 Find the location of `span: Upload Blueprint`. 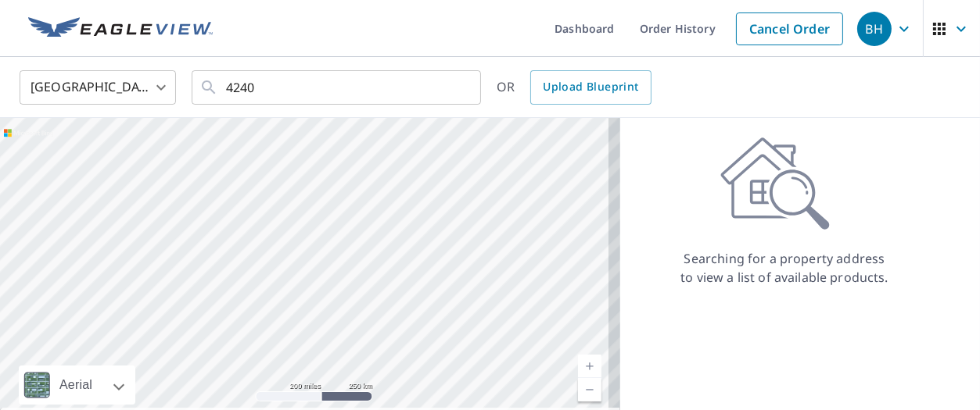

span: Upload Blueprint is located at coordinates (590, 87).